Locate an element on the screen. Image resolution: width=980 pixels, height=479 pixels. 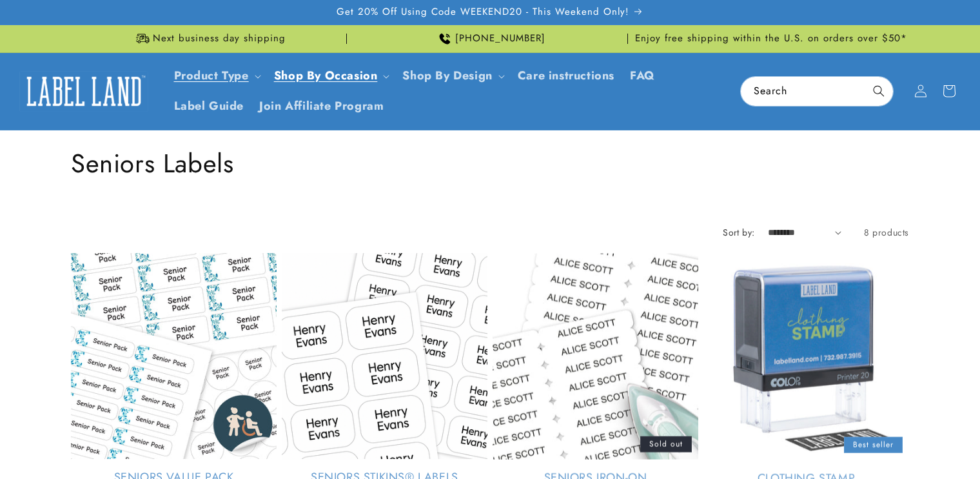
summary: Shop By Occasion is located at coordinates (330, 76).